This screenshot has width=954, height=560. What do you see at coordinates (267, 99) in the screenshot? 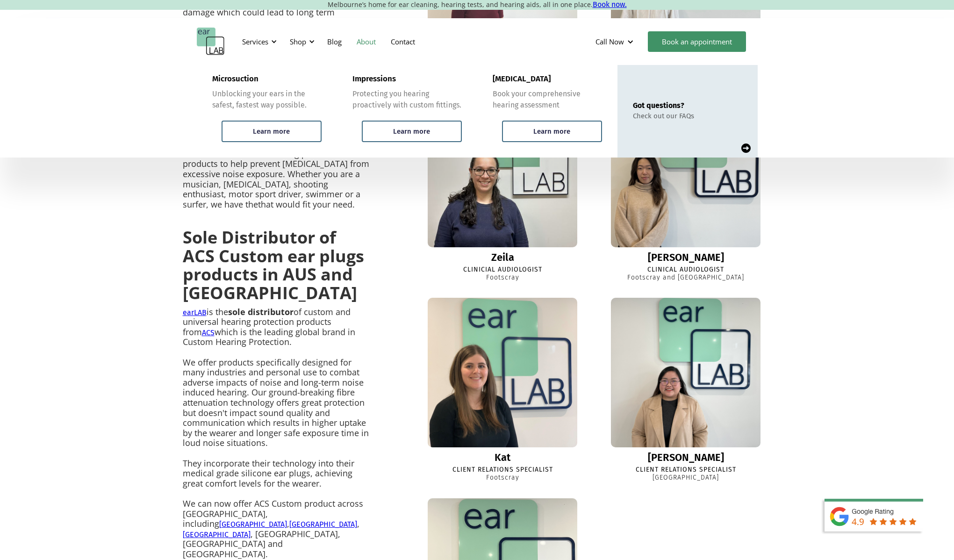
I see `div: Unblocking your ears in the safest, fastest way possible.` at bounding box center [267, 99].